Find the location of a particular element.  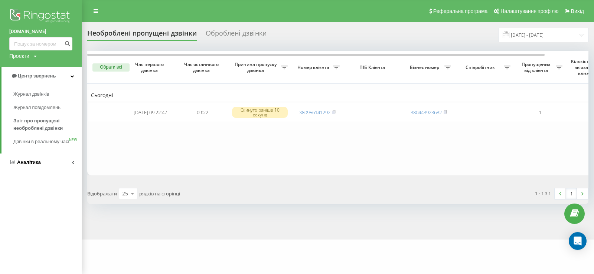

span: Журнал дзвінків is located at coordinates (31, 94).